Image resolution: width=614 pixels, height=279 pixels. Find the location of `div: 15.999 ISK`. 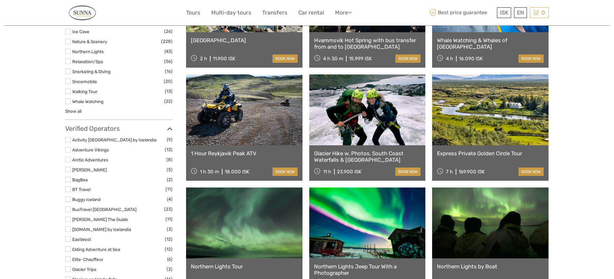

div: 15.999 ISK is located at coordinates (360, 59).